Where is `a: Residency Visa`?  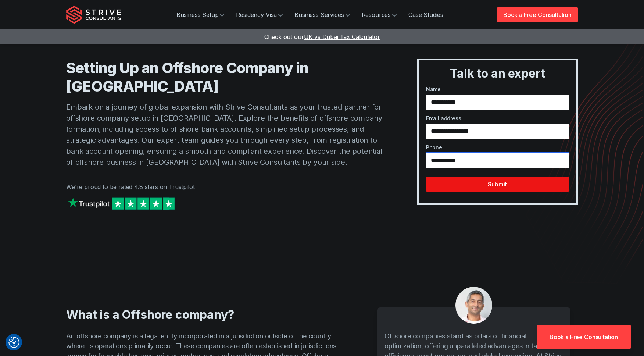
a: Residency Visa is located at coordinates (259, 15).